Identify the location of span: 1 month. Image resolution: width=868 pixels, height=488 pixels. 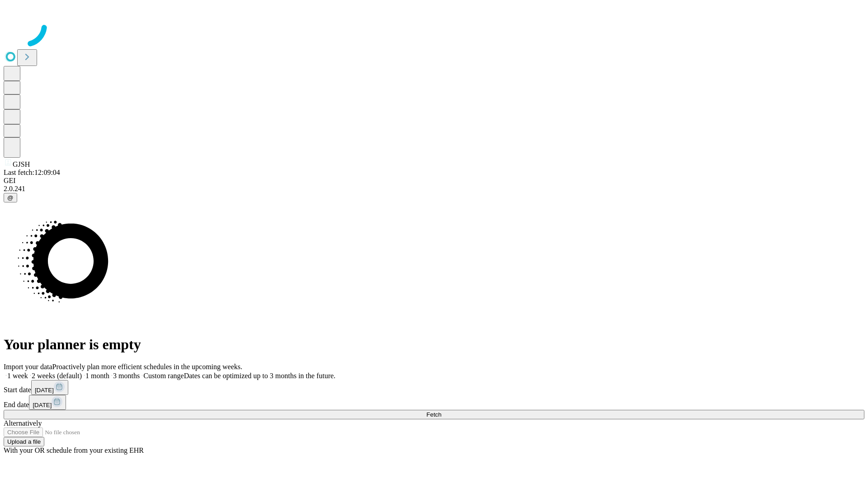
(97, 376).